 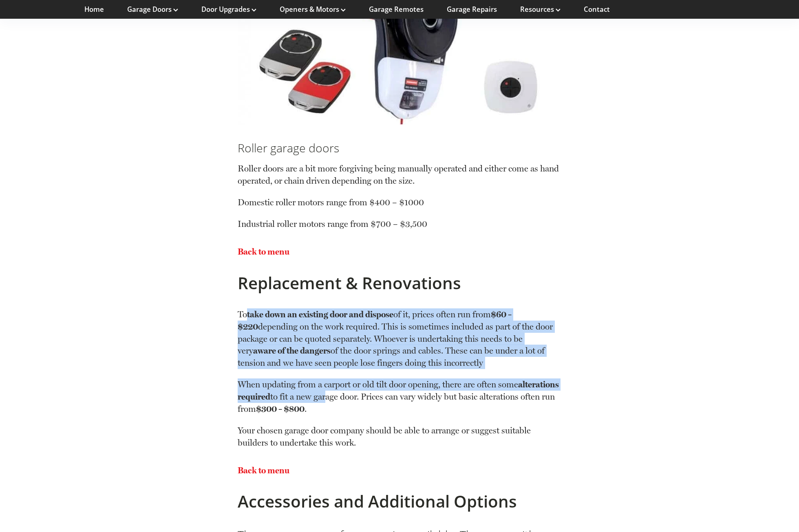 I want to click on p: To of it, prices often run from depending on the work required. This is sometimes included as par..., so click(x=400, y=343).